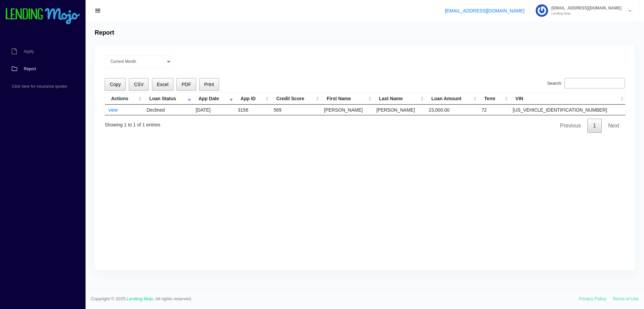  I want to click on span: Copyright © 2025. . All rights reserved., so click(335, 299).